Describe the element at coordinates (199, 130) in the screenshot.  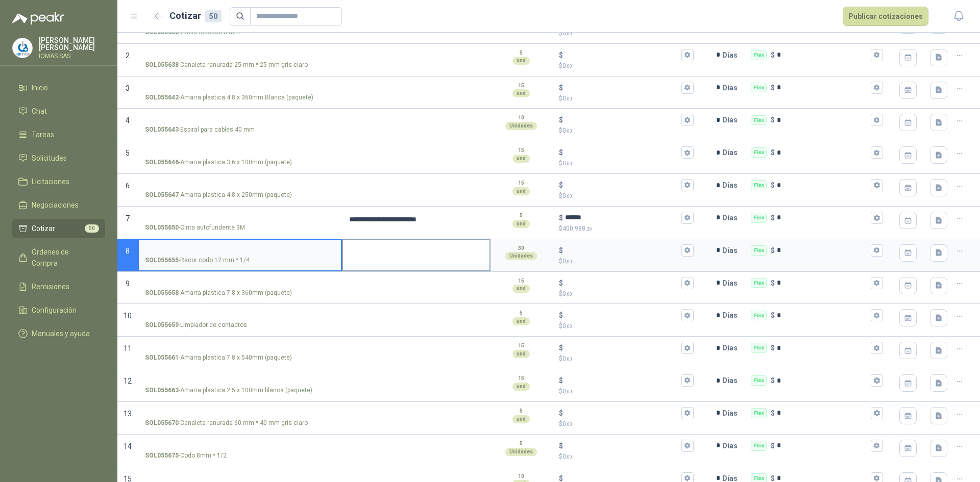
I see `p: - Espiral para cables 40 mm` at that location.